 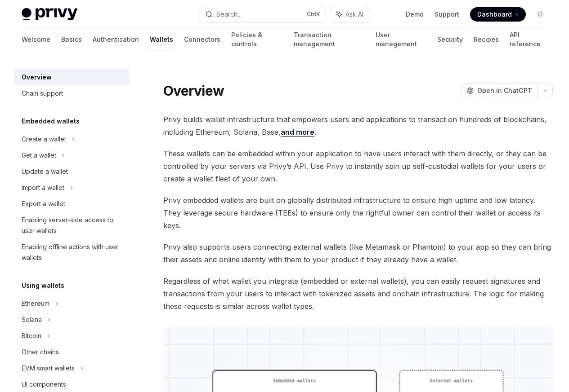 I want to click on button: Open in ChatGPT, so click(x=498, y=91).